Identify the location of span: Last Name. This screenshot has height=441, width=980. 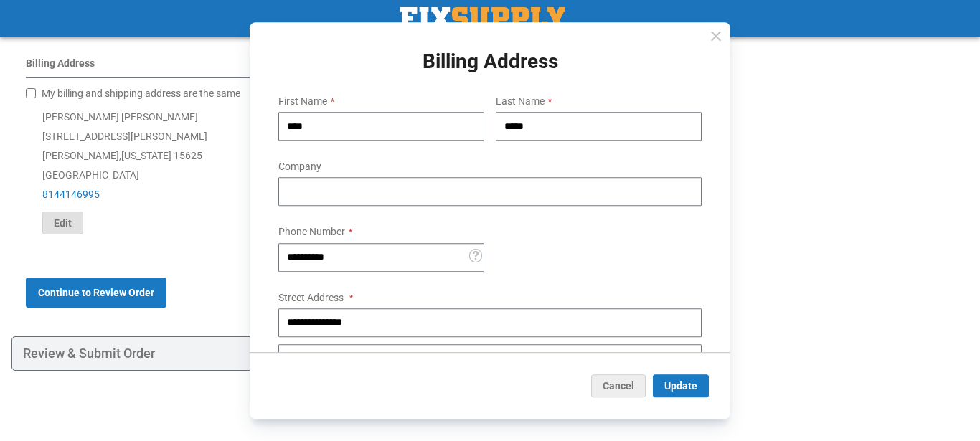
(520, 102).